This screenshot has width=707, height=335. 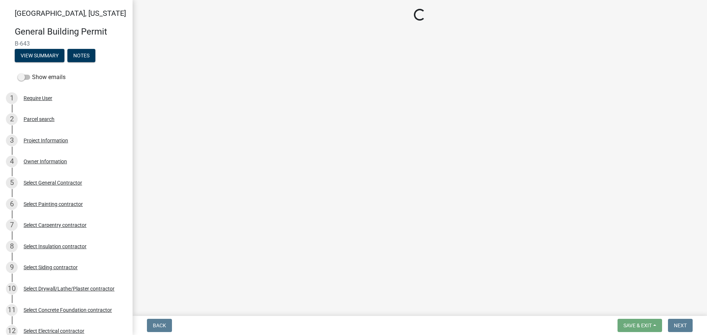 What do you see at coordinates (12, 183) in the screenshot?
I see `div: 5` at bounding box center [12, 183].